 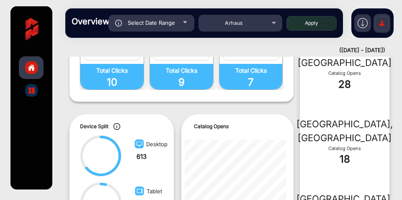 I want to click on p: Catalog Opens, so click(x=237, y=126).